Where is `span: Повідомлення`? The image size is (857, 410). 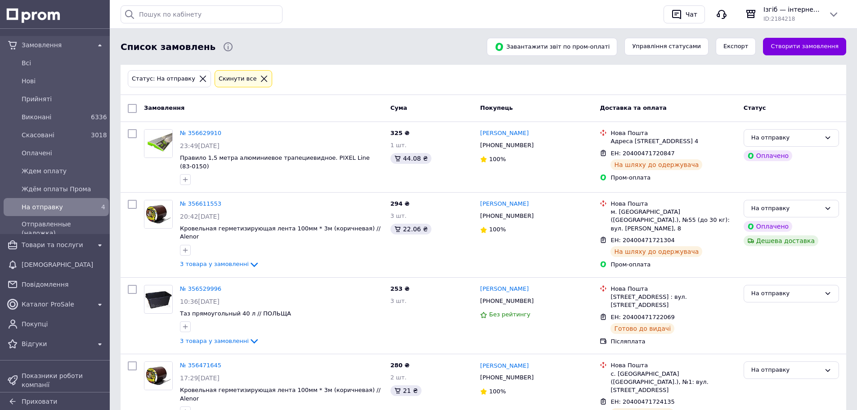
span: Повідомлення is located at coordinates (63, 284).